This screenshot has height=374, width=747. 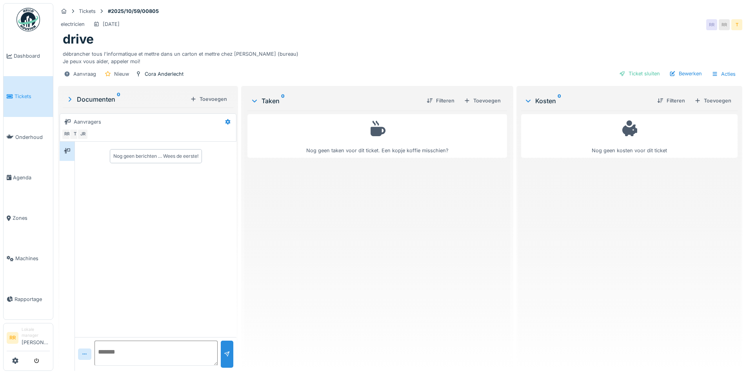 What do you see at coordinates (85, 74) in the screenshot?
I see `div: Aanvraag` at bounding box center [85, 74].